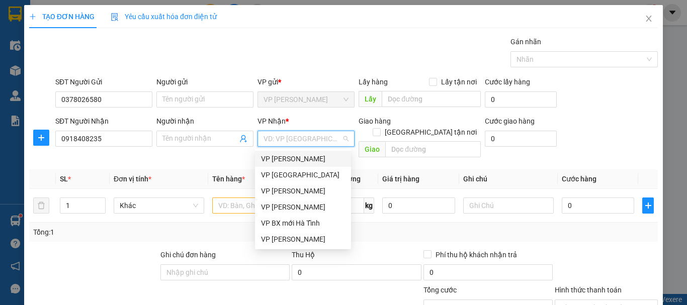 This screenshot has height=305, width=687. Describe the element at coordinates (303, 175) in the screenshot. I see `div: VP Đồng Lộc` at that location.